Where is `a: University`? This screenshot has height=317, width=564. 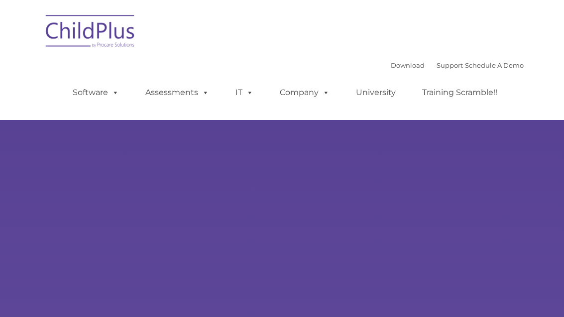
a: University is located at coordinates (376, 93).